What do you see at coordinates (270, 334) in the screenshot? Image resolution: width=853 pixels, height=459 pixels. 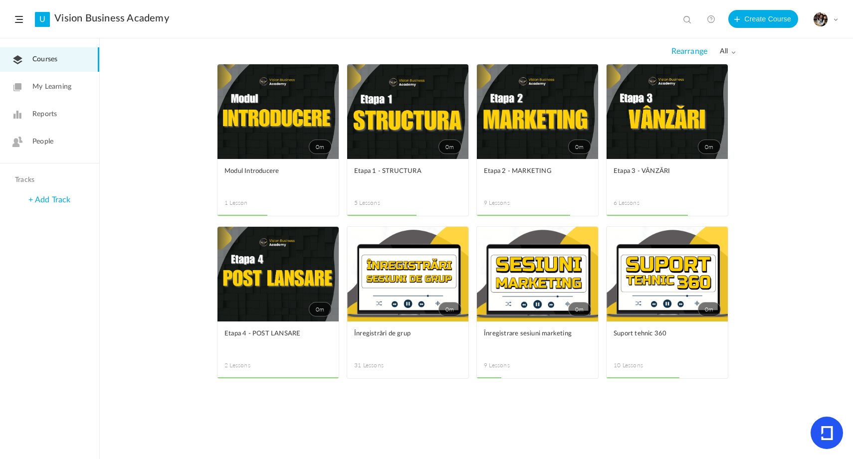 I see `span: Etapa 4 - POST LANSARE` at bounding box center [270, 334].